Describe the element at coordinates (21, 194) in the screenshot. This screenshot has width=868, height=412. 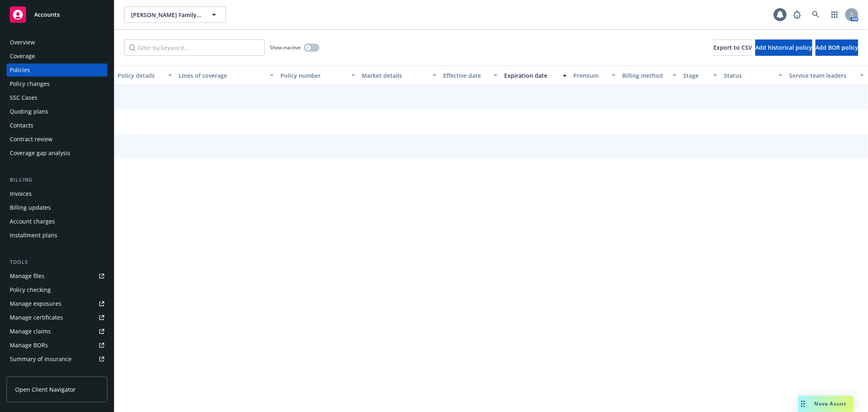
I see `div: Invoices` at that location.